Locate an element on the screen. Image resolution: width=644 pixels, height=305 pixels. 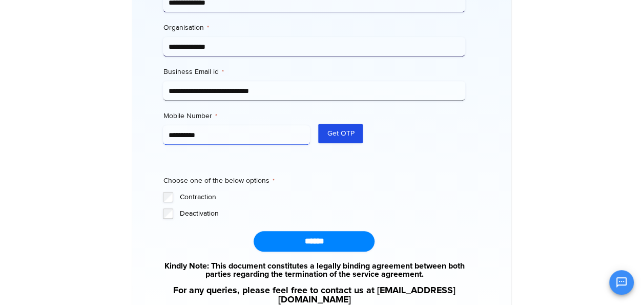
label: Deactivation is located at coordinates (322, 213).